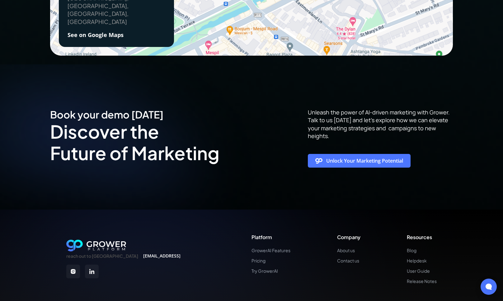 The height and width of the screenshot is (301, 503). What do you see at coordinates (271, 250) in the screenshot?
I see `a: GrowerAI Features` at bounding box center [271, 250].